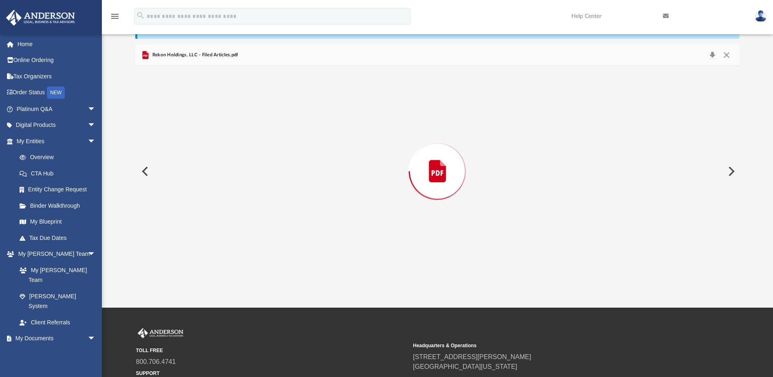  What do you see at coordinates (55, 354) in the screenshot?
I see `a: Box` at bounding box center [55, 354].